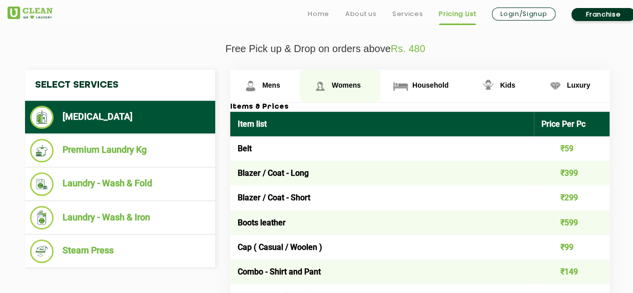  Describe the element at coordinates (555, 86) in the screenshot. I see `img: Luxury` at that location.